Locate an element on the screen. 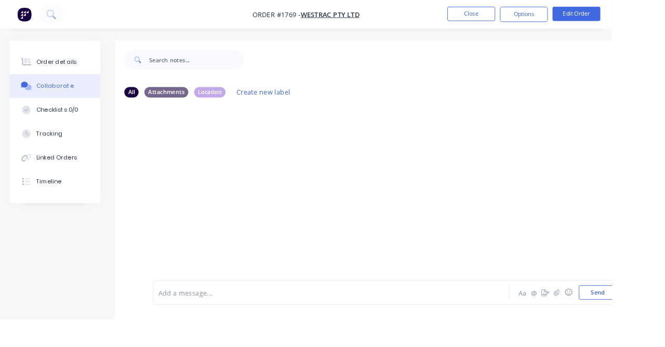 Image resolution: width=665 pixels, height=347 pixels. button: Checklists 0/0 is located at coordinates (60, 119).